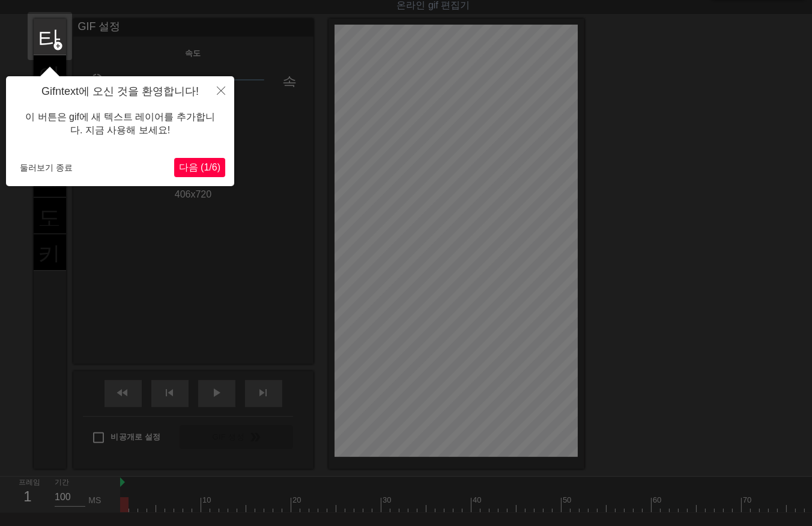 The image size is (812, 526). Describe the element at coordinates (200, 168) in the screenshot. I see `button: 다음` at that location.